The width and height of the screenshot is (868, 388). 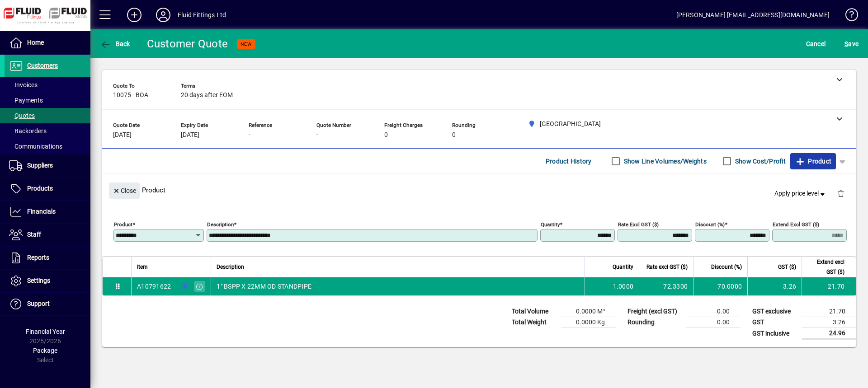 I want to click on td: GST inclusive, so click(x=775, y=333).